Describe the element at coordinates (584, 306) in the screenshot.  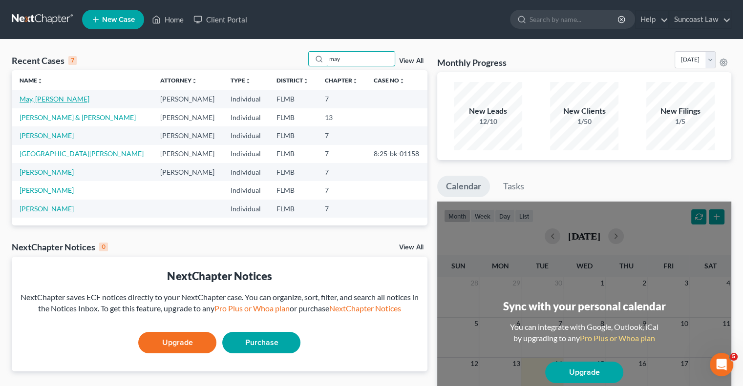
I see `div: Sync with your personal calendar` at that location.